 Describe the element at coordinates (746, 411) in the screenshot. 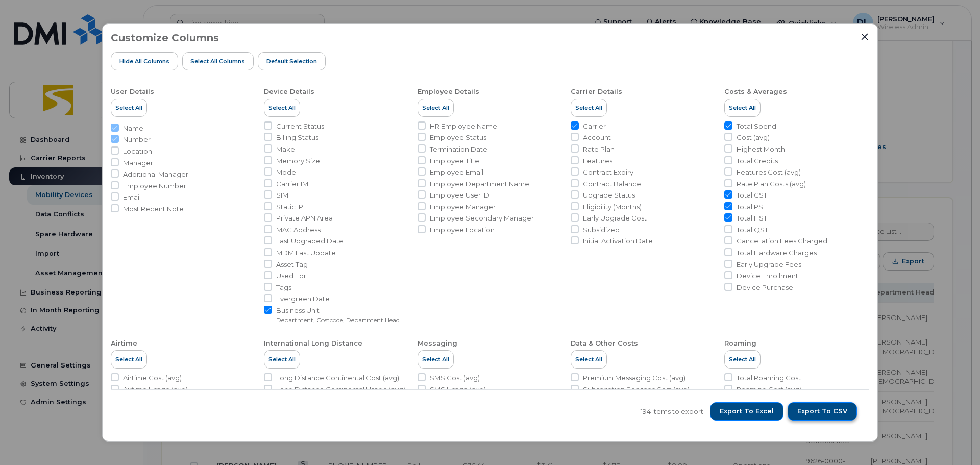

I see `span: Export to Excel` at that location.